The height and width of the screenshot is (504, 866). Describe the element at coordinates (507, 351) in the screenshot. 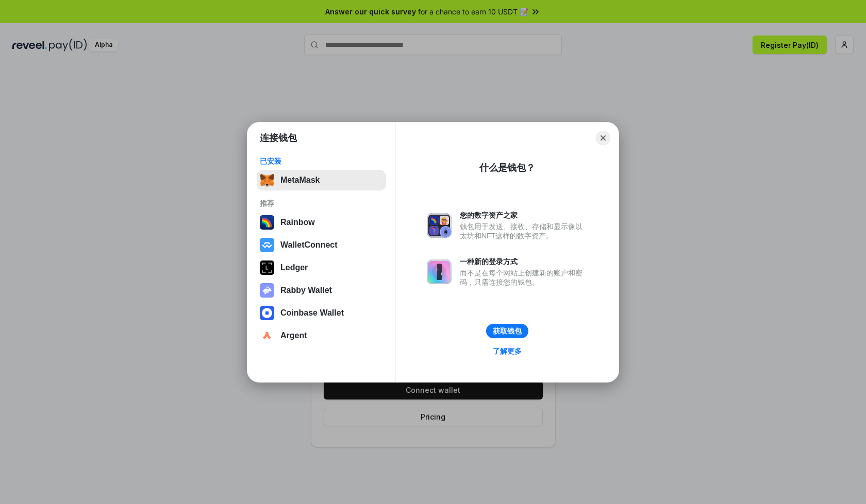

I see `a: 了解更多` at that location.